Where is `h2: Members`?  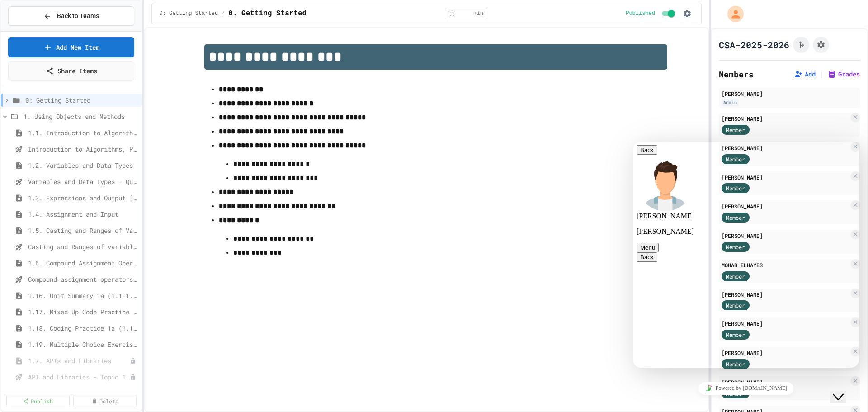
h2: Members is located at coordinates (736, 74).